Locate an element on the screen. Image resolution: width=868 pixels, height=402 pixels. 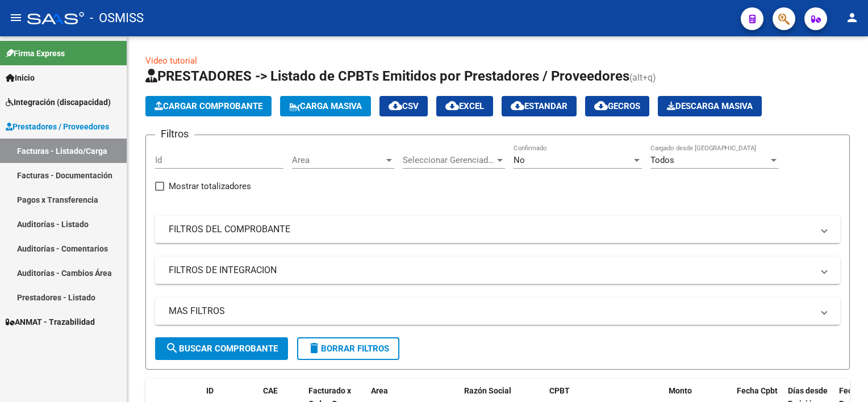
button: Gecros is located at coordinates (617, 106).